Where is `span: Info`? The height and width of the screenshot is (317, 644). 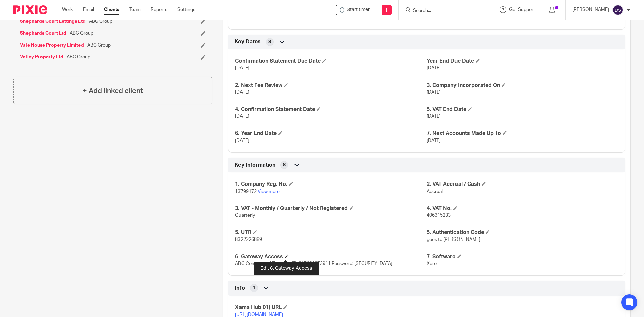 span: Info is located at coordinates (240, 288).